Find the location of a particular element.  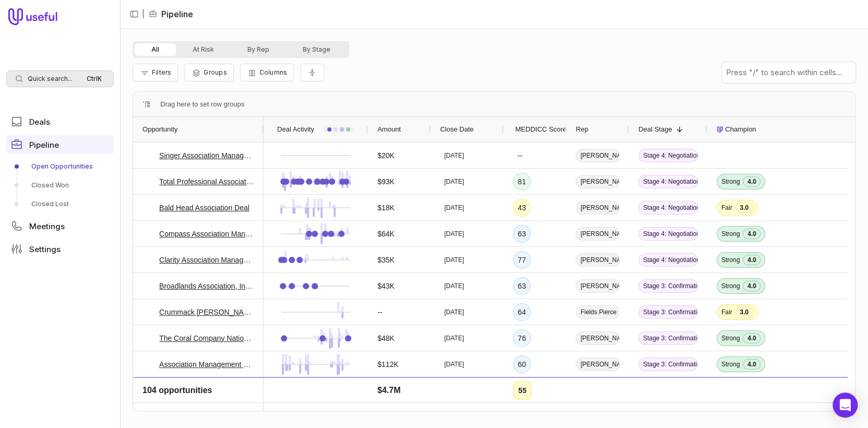

span: Unnamed User is located at coordinates (598, 391).